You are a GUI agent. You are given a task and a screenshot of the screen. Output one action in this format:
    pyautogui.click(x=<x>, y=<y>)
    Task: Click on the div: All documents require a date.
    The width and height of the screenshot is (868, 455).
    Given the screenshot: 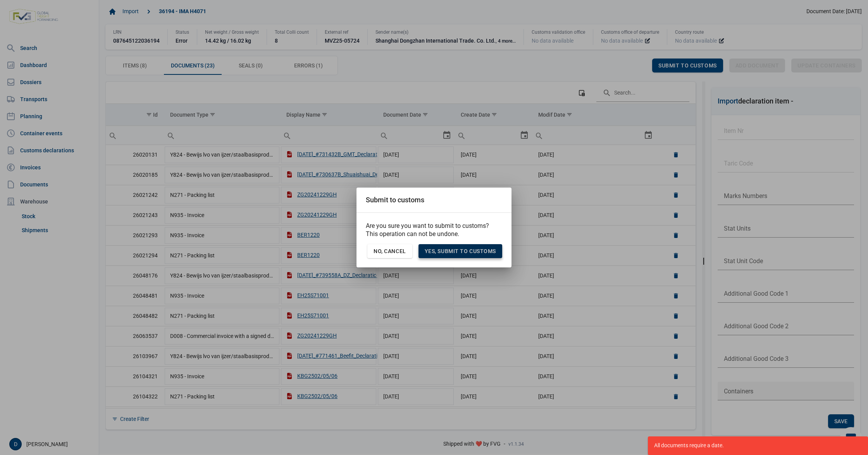 What is the action you would take?
    pyautogui.click(x=689, y=446)
    